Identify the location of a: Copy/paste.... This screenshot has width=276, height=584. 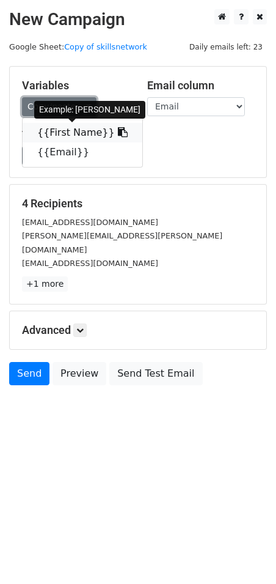
(59, 106).